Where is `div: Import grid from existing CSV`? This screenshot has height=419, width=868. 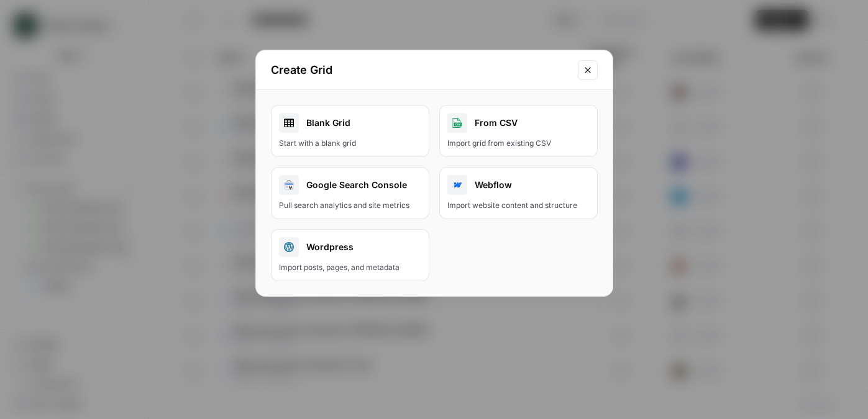 div: Import grid from existing CSV is located at coordinates (518, 143).